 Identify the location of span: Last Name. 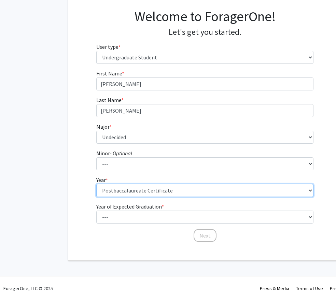
(109, 100).